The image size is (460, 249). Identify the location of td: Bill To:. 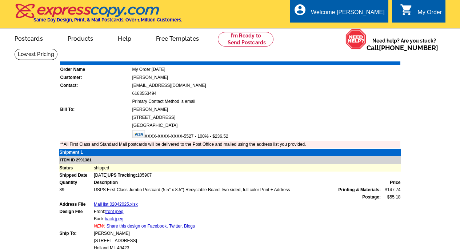
(96, 109).